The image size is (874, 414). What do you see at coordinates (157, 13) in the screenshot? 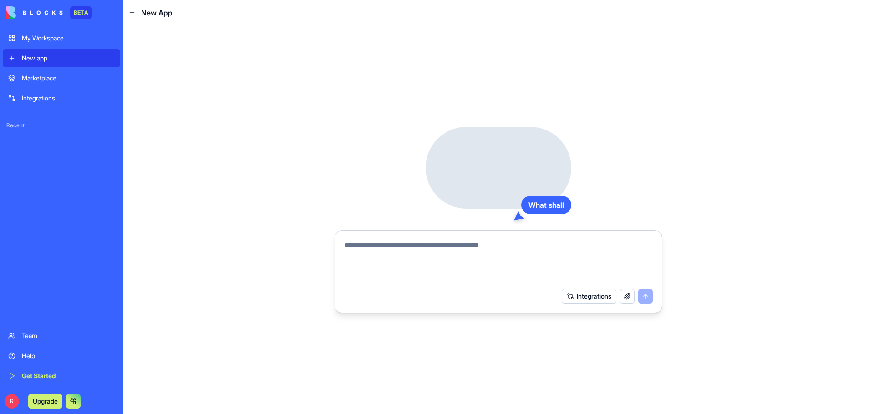
I see `span: New App` at bounding box center [157, 13].